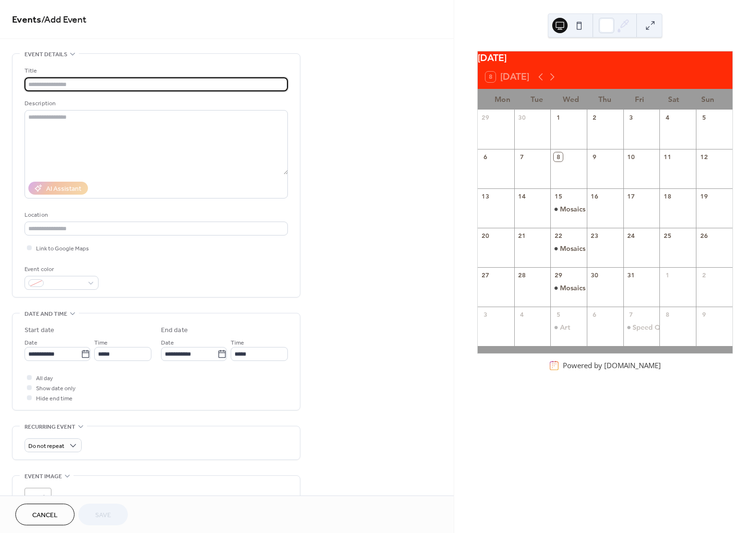 This screenshot has height=533, width=756. Describe the element at coordinates (50, 427) in the screenshot. I see `span: Recurring event` at that location.